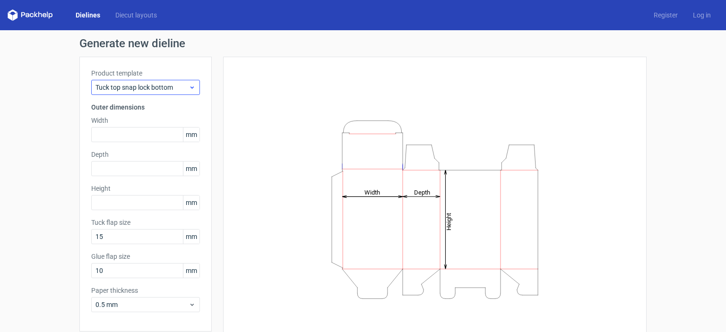 This screenshot has width=726, height=332. Describe the element at coordinates (142, 305) in the screenshot. I see `span: 0.5 mm` at that location.